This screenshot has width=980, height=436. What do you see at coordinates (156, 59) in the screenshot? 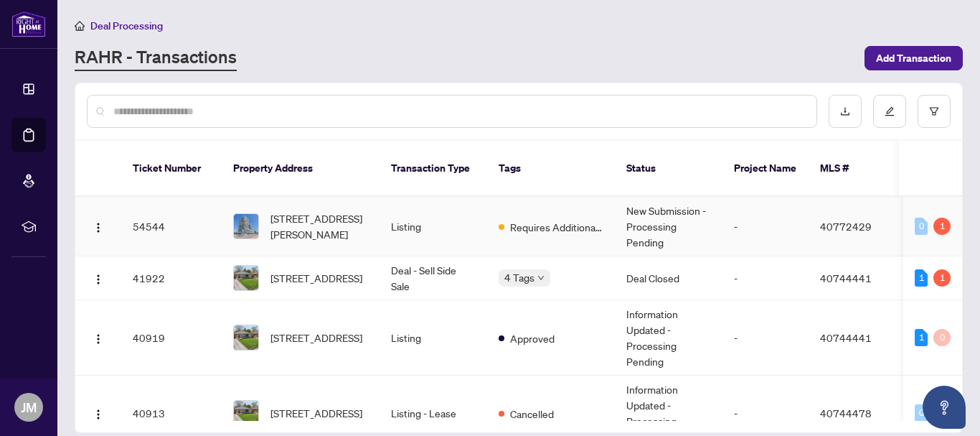
I see `a: RAHR - Transactions` at bounding box center [156, 59].